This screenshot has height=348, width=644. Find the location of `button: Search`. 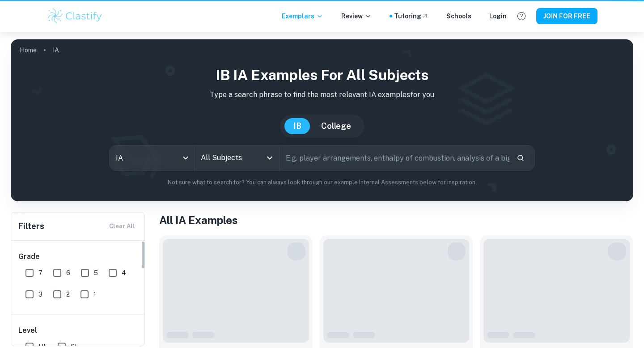

button: Search is located at coordinates (521, 158).